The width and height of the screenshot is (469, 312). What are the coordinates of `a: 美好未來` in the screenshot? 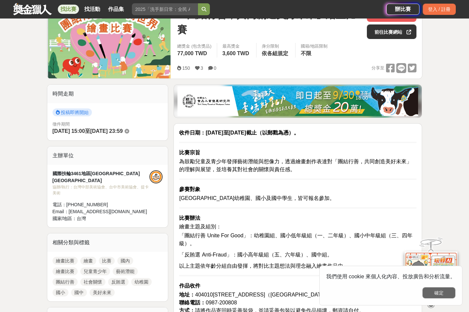 It's located at (102, 293).